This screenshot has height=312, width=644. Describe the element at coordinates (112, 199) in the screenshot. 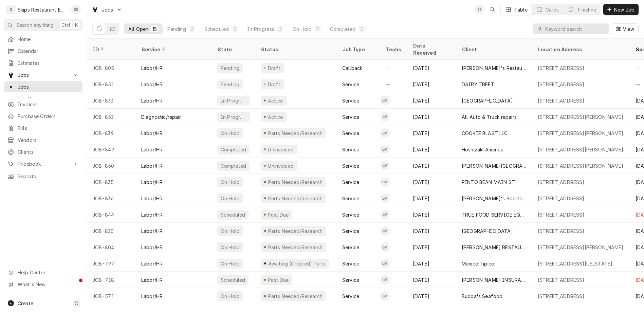

I see `div: JOB-836` at that location.